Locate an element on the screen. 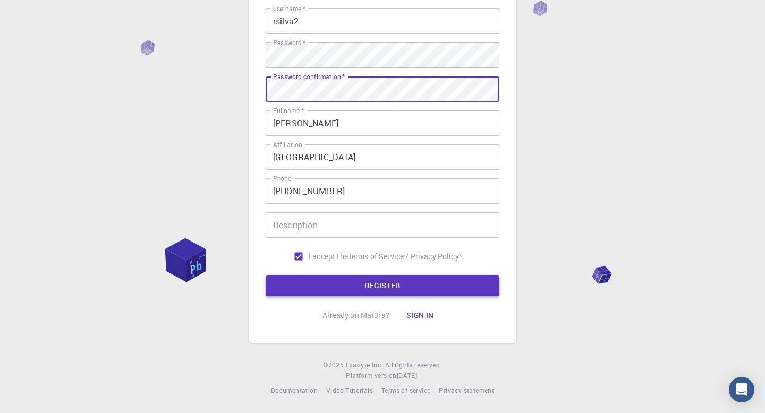  label: Fullname is located at coordinates (288, 110).